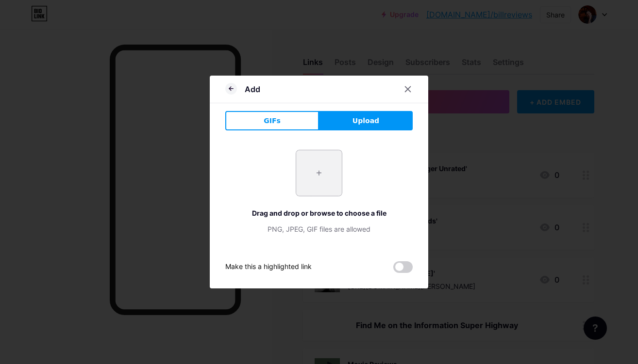 The height and width of the screenshot is (364, 638). What do you see at coordinates (366, 121) in the screenshot?
I see `span: Upload` at bounding box center [366, 121].